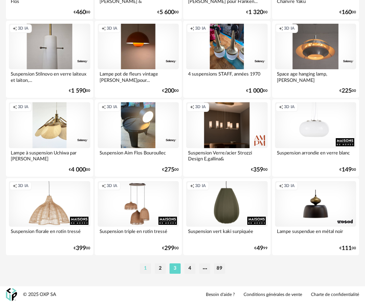  What do you see at coordinates (175, 268) in the screenshot?
I see `li: 3` at bounding box center [175, 268].